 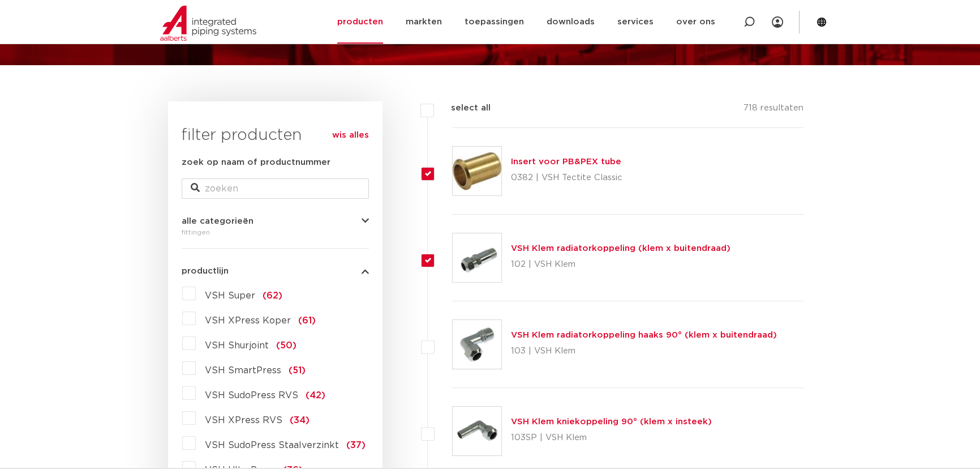 What do you see at coordinates (286, 345) in the screenshot?
I see `span: (50)` at bounding box center [286, 345].